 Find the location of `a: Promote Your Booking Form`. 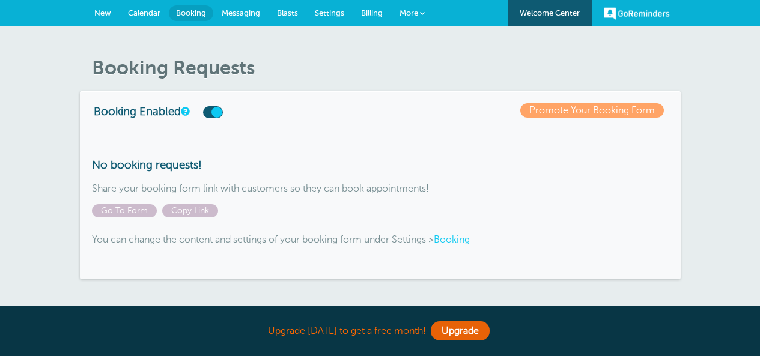

a: Promote Your Booking Form is located at coordinates (592, 111).